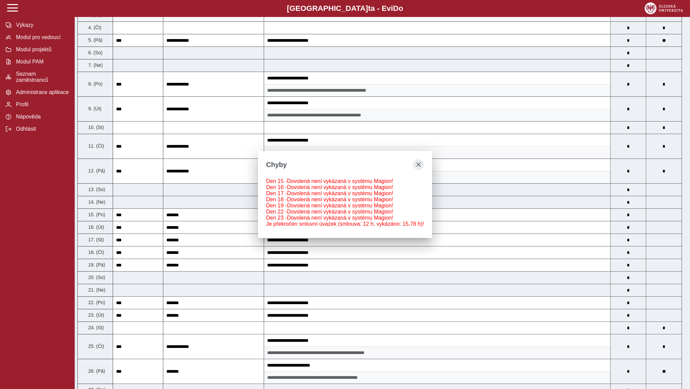  What do you see at coordinates (369, 8) in the screenshot?
I see `span: t` at bounding box center [369, 8].